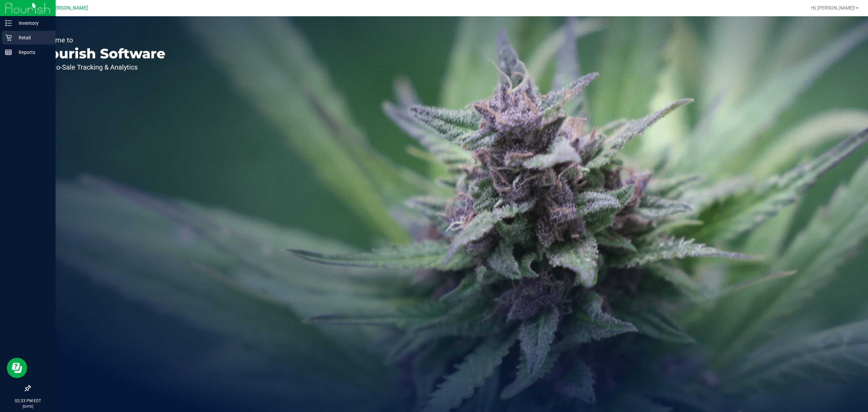  I want to click on p: Inventory, so click(32, 23).